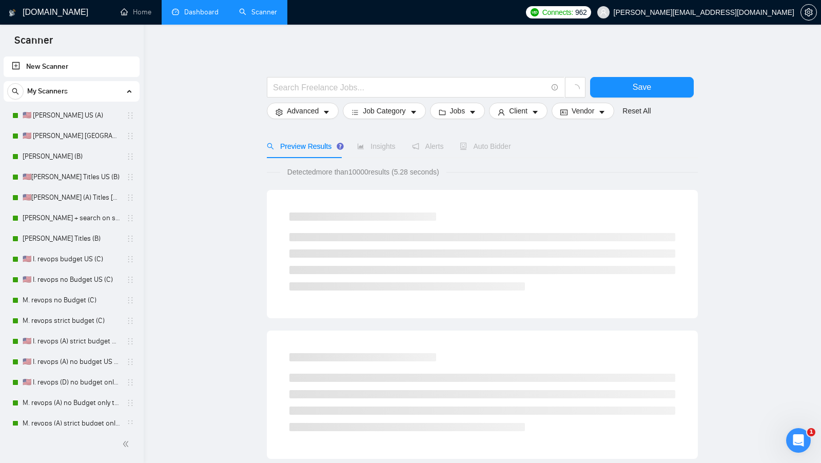 The width and height of the screenshot is (821, 463). Describe the element at coordinates (71, 423) in the screenshot. I see `a: M. revops (A) strict budget only titles` at that location.